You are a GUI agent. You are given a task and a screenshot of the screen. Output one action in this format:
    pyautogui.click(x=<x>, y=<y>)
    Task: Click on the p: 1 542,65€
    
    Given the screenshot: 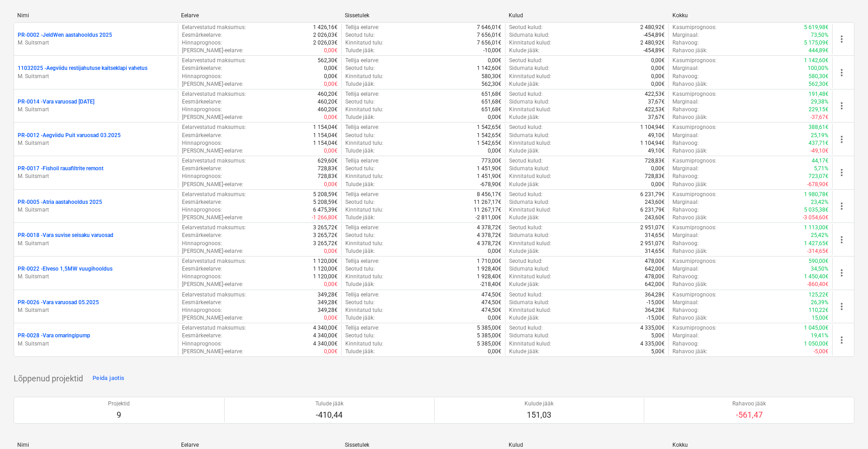 What is the action you would take?
    pyautogui.click(x=489, y=135)
    